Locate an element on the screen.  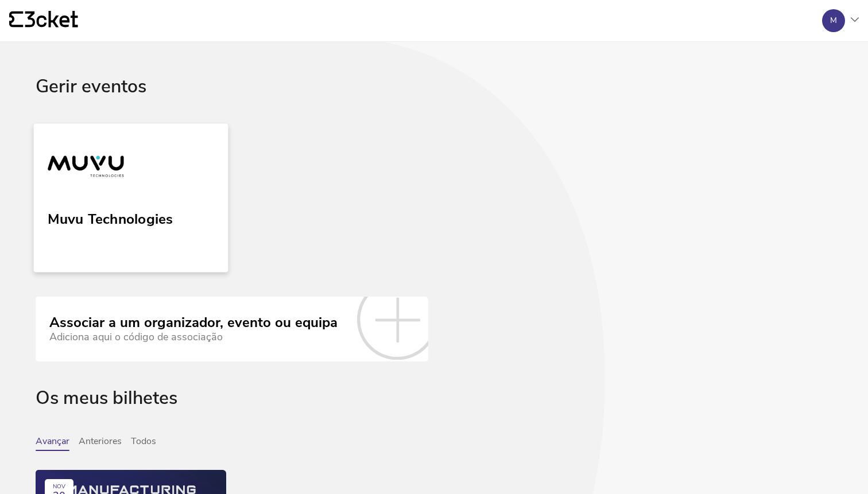
a: Associar a um organizador, evento ou equipa Adiciona aqui o código de associação is located at coordinates (232, 329).